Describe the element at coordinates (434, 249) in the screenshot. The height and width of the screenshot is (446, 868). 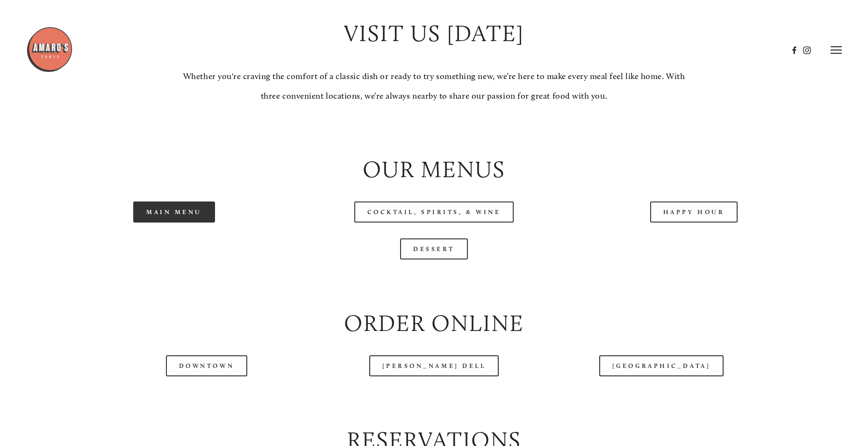
I see `a: Dessert` at that location.